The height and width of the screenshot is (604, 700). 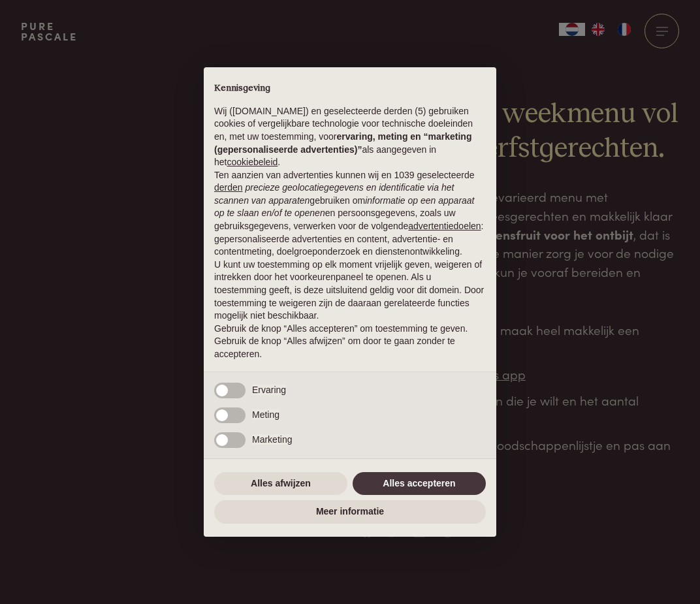 I want to click on p: U kunt uw toestemming op elk moment vrijelijk geven, weigeren of intrekken door het voorkeurenpan..., so click(x=350, y=291).